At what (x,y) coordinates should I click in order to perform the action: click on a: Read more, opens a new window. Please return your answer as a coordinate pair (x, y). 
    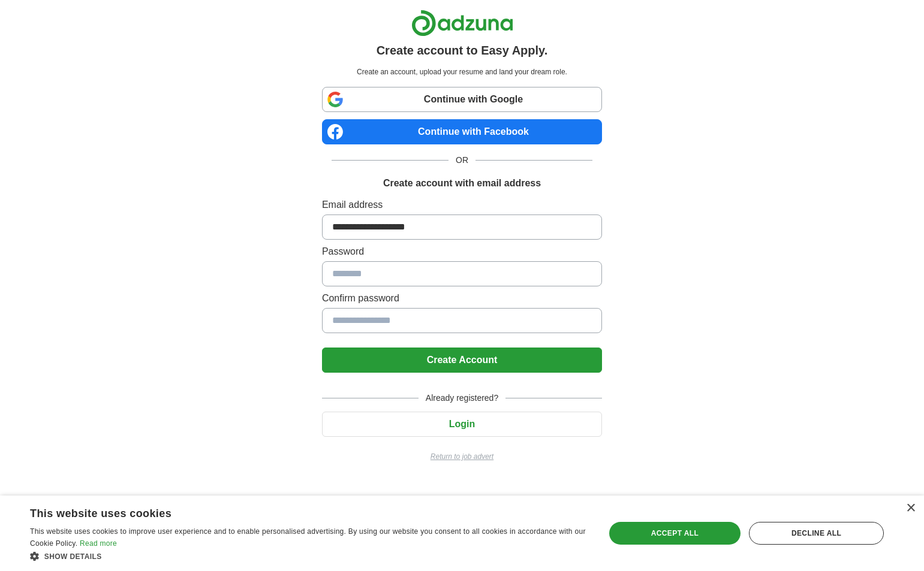
    Looking at the image, I should click on (98, 544).